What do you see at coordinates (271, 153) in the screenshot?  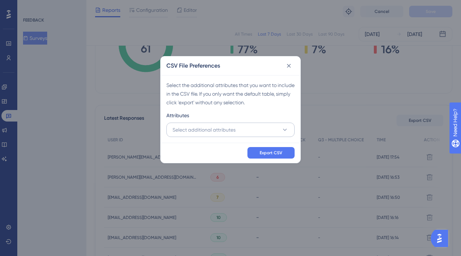 I see `span: Export CSV` at bounding box center [271, 153].